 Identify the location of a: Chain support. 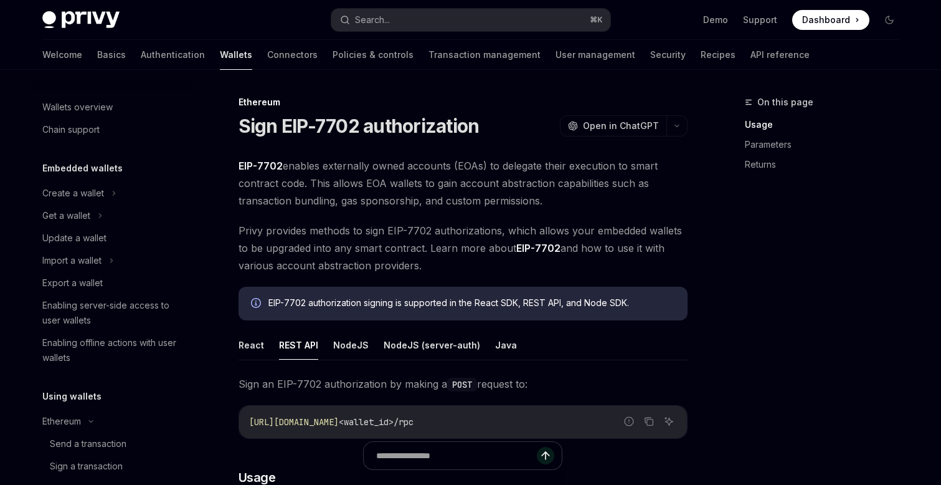
(112, 130).